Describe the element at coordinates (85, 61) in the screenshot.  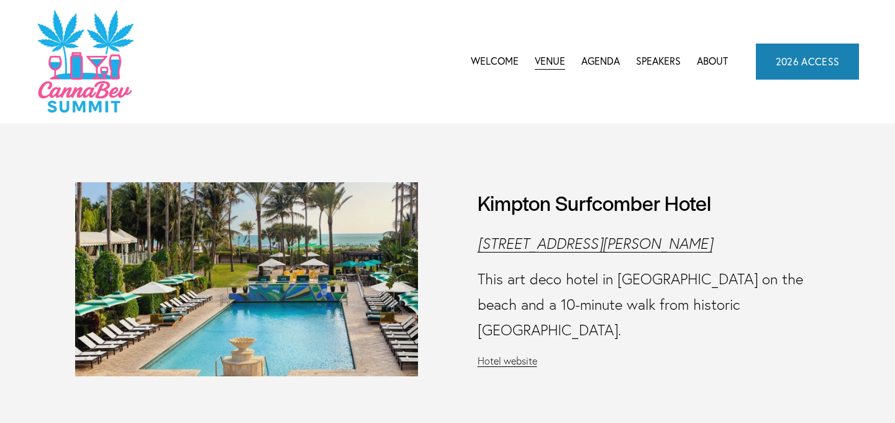
I see `a: CannaDataCon` at that location.